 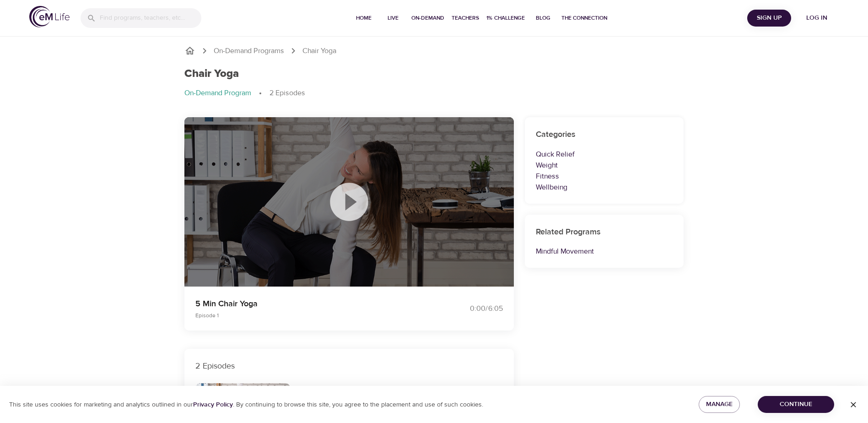 I want to click on h1: Chair Yoga, so click(x=211, y=74).